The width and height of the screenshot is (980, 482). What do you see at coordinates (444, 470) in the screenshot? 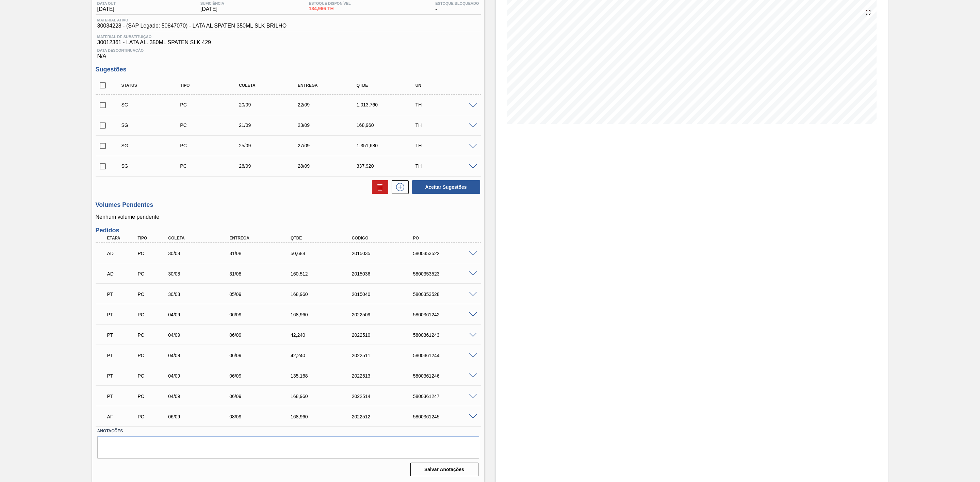
I see `button: Salvar Anotações` at bounding box center [444, 470].